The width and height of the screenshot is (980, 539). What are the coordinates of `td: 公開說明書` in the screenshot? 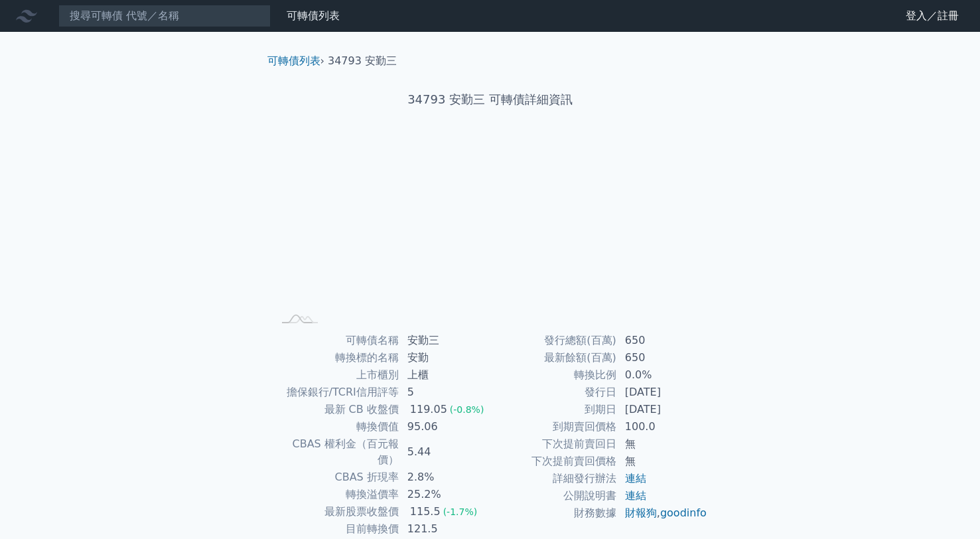 It's located at (553, 495).